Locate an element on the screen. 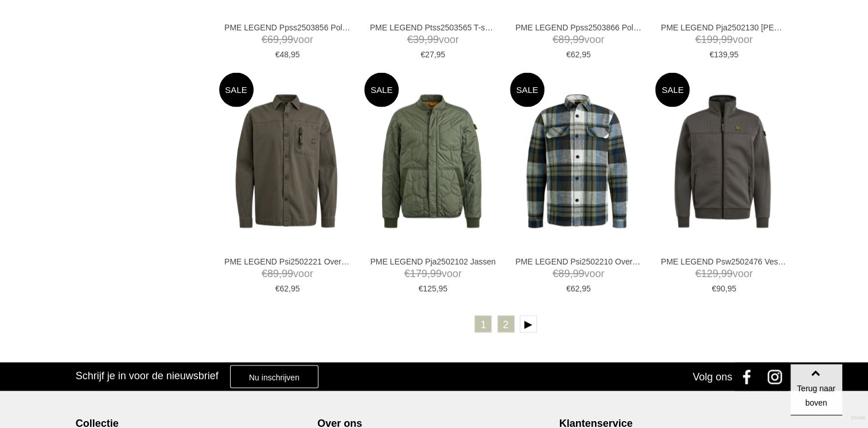 This screenshot has height=428, width=868. span: 39 is located at coordinates (419, 40).